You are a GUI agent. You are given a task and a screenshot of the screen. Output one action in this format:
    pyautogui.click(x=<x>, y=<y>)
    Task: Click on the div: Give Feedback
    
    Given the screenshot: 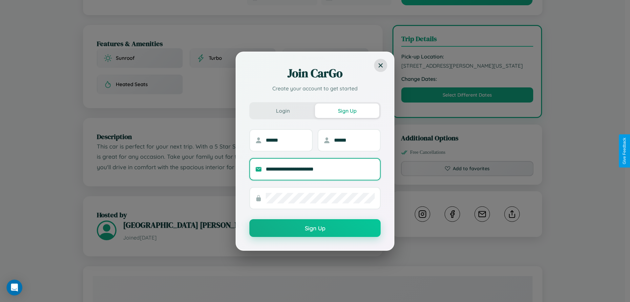 What is the action you would take?
    pyautogui.click(x=625, y=151)
    